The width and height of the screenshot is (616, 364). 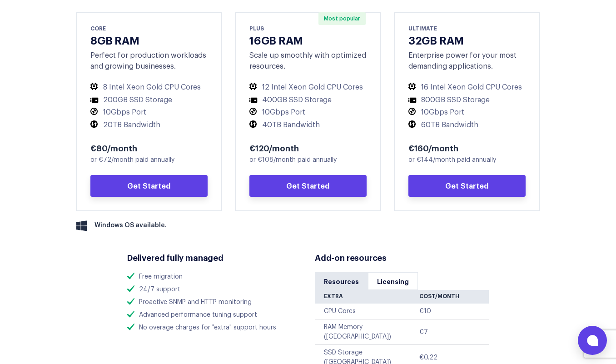 What do you see at coordinates (454, 297) in the screenshot?
I see `th: Cost/Month` at bounding box center [454, 297].